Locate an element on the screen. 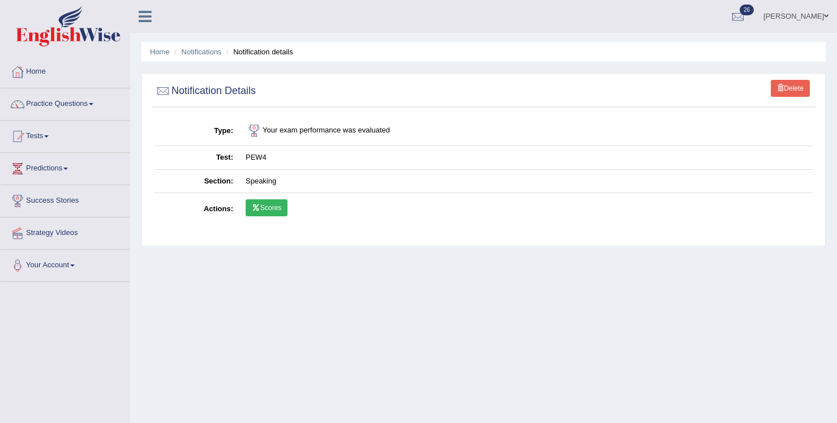  a: Notifications is located at coordinates (201, 52).